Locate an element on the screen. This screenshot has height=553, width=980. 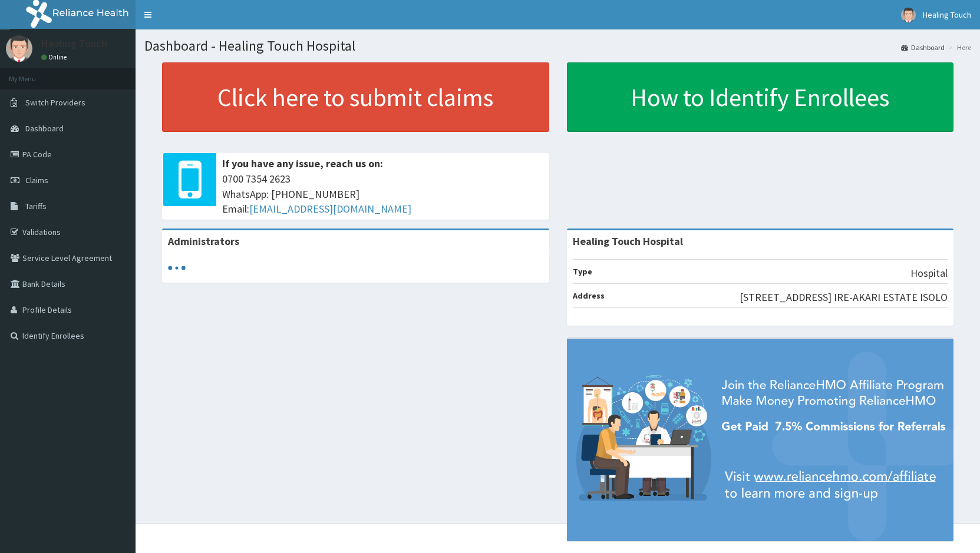
b: If you have any issue, reach us on: is located at coordinates (302, 163).